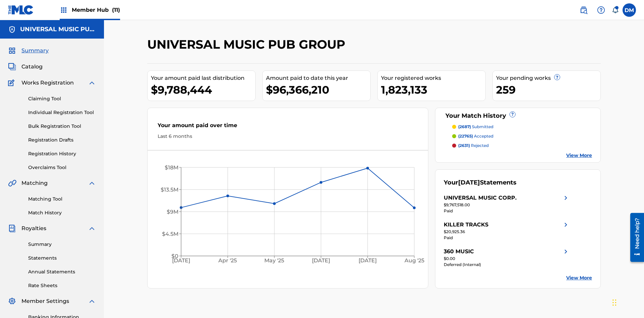 This screenshot has width=644, height=318. I want to click on div: KILLER TRACKS, so click(466, 224).